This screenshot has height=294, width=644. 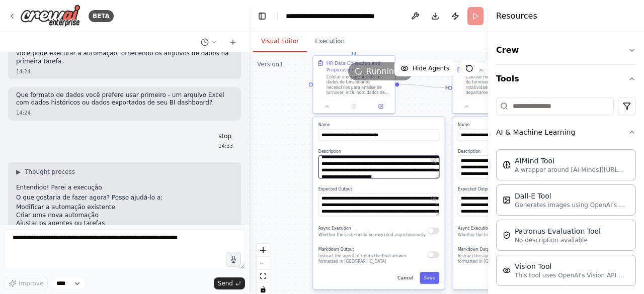 What do you see at coordinates (569, 276) in the screenshot?
I see `p: This tool uses OpenAI's Vision API to describe the contents of an image.` at bounding box center [569, 276].